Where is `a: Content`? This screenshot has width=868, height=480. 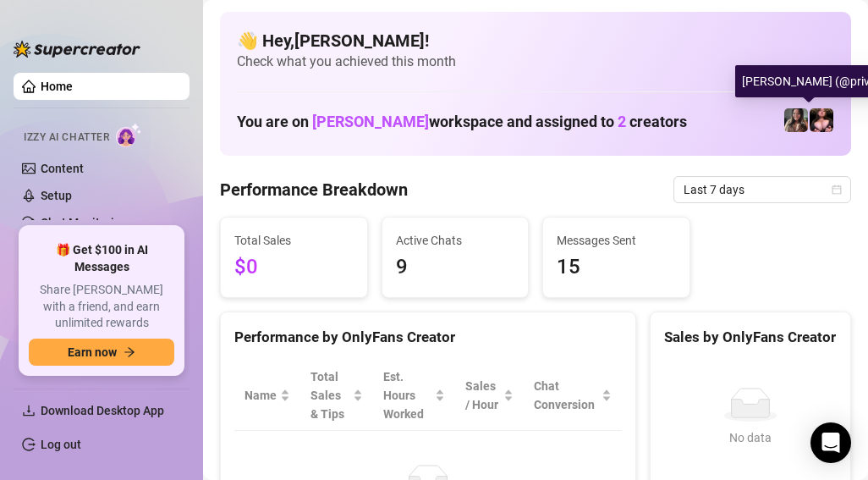
a: Content is located at coordinates (62, 168).